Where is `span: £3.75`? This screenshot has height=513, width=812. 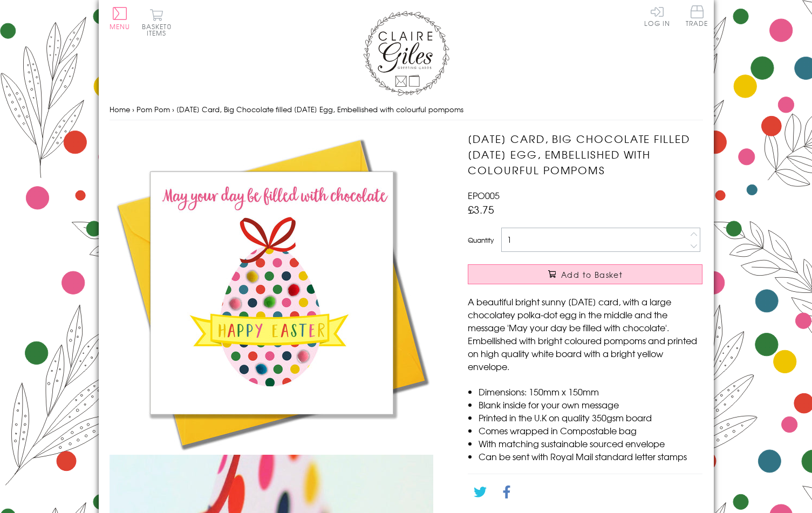 span: £3.75 is located at coordinates (481, 209).